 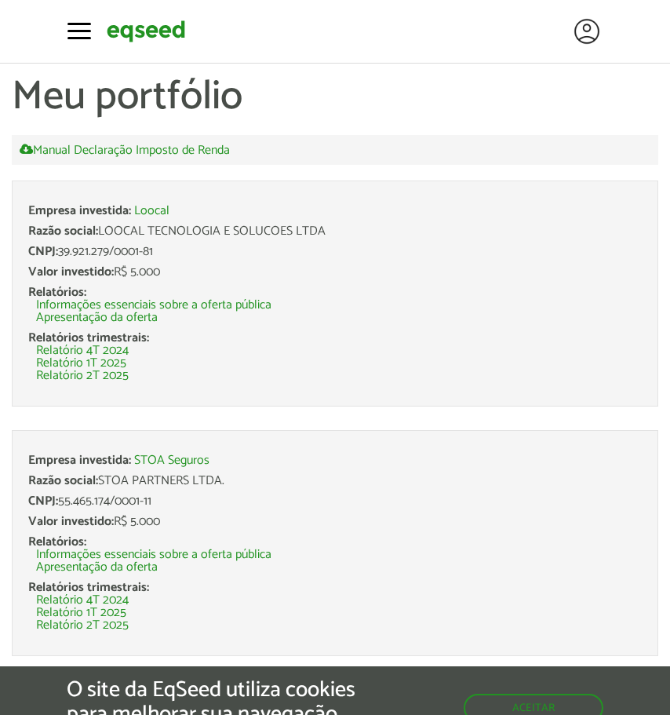 What do you see at coordinates (335, 481) in the screenshot?
I see `div: STOA PARTNERS LTDA.` at bounding box center [335, 481].